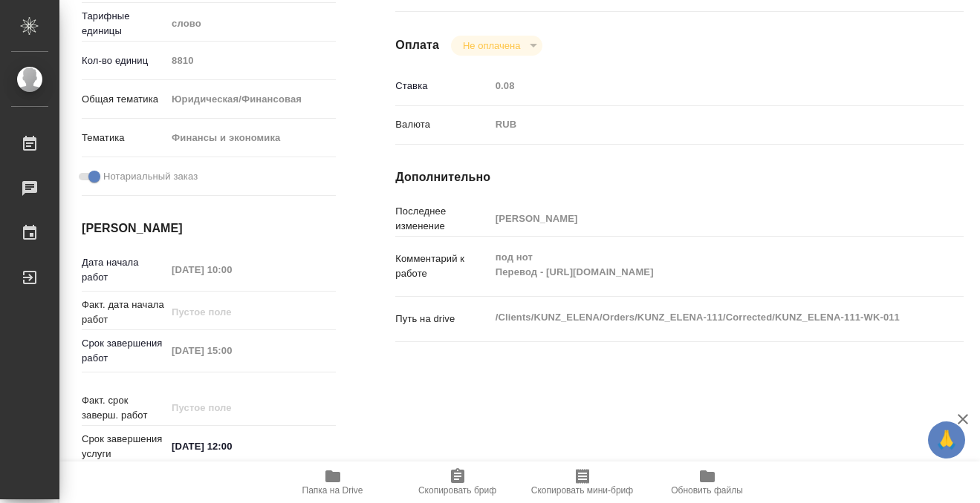  Describe the element at coordinates (124, 138) in the screenshot. I see `p: Тематика` at that location.